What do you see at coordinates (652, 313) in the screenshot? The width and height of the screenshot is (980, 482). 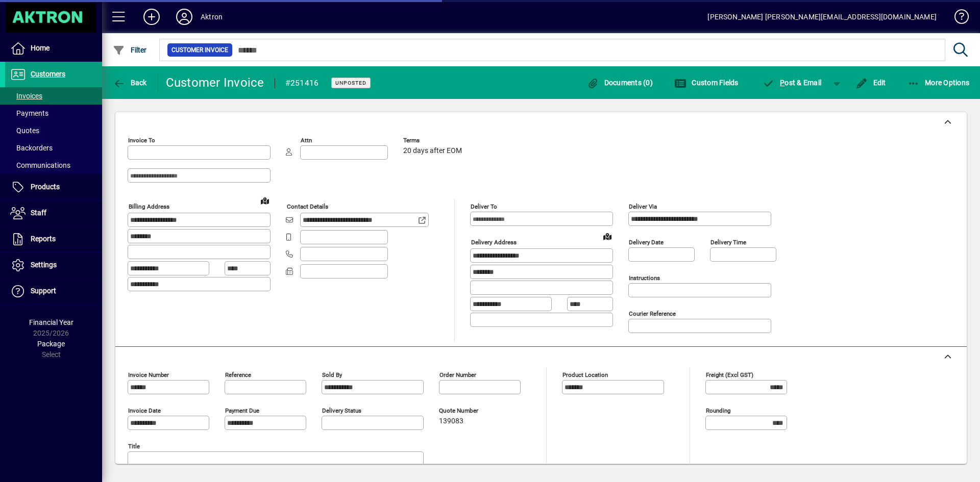 I see `mat-label: Courier Reference` at bounding box center [652, 313].